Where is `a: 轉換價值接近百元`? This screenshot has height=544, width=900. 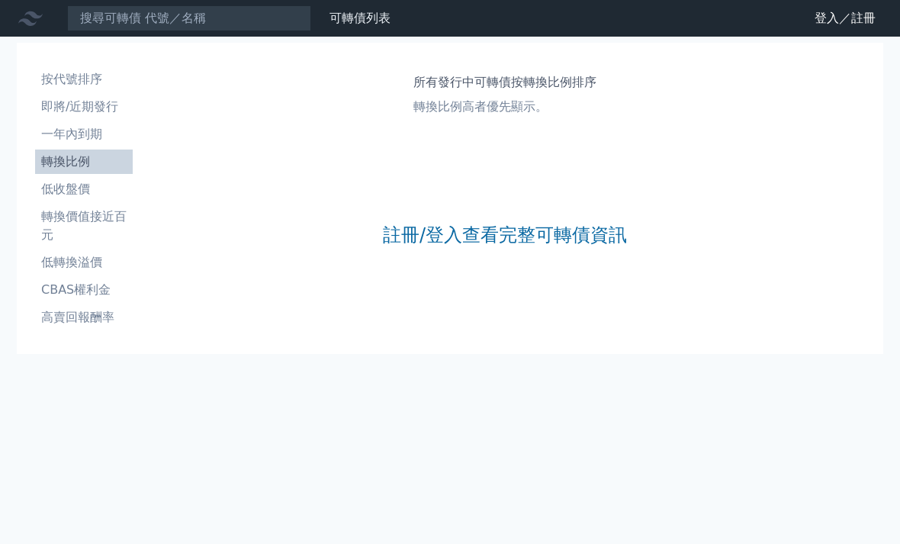 a: 轉換價值接近百元 is located at coordinates (84, 226).